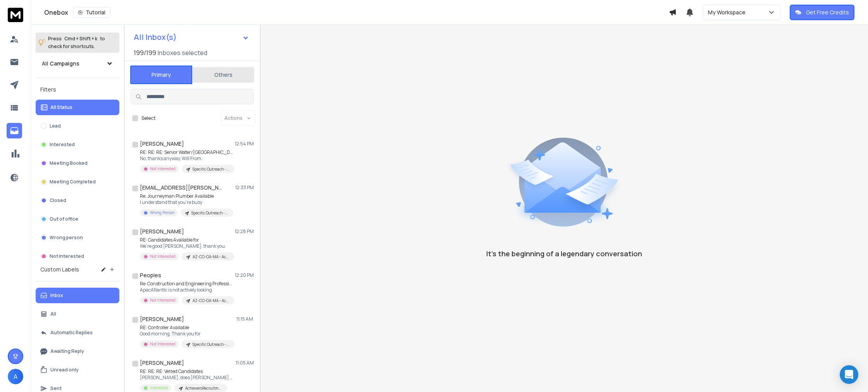 The height and width of the screenshot is (392, 868). I want to click on p: Lead, so click(55, 126).